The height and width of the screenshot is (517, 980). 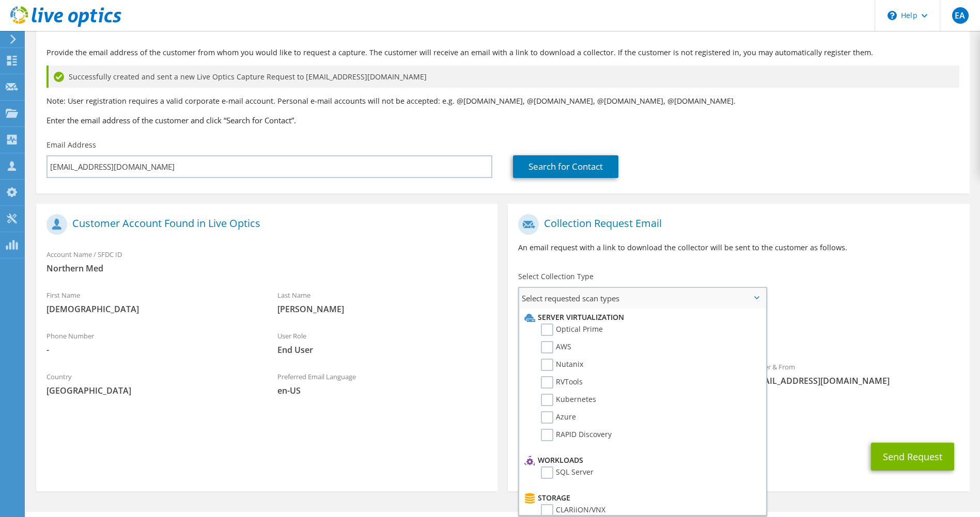 What do you see at coordinates (382, 302) in the screenshot?
I see `div: Last Name` at bounding box center [382, 302].